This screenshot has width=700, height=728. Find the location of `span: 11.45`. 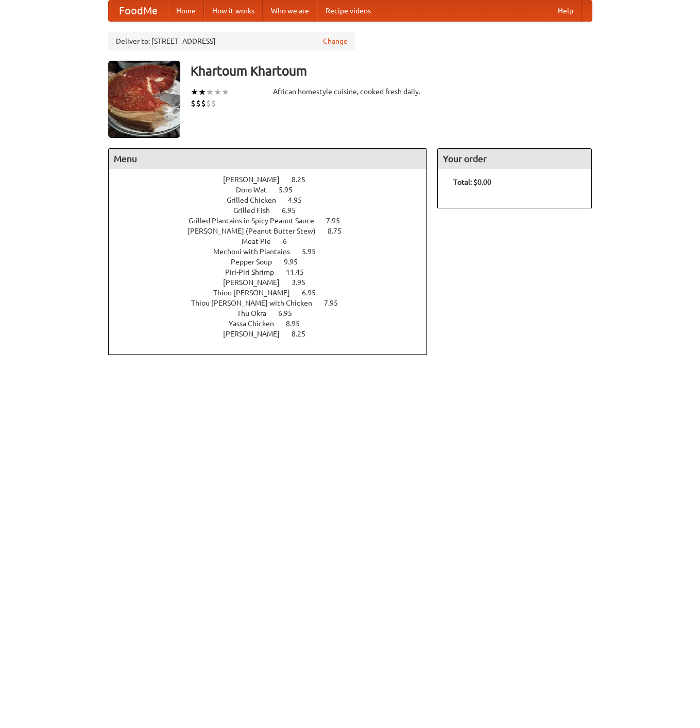

span: 11.45 is located at coordinates (299, 273).